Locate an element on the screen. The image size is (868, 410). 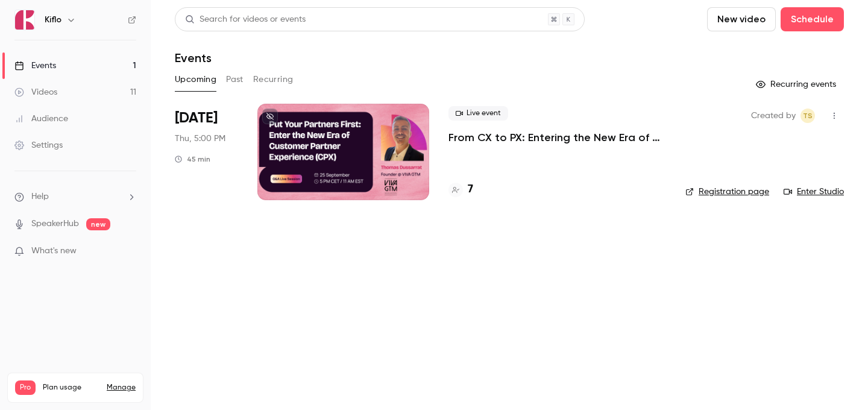
span: new is located at coordinates (98, 224).